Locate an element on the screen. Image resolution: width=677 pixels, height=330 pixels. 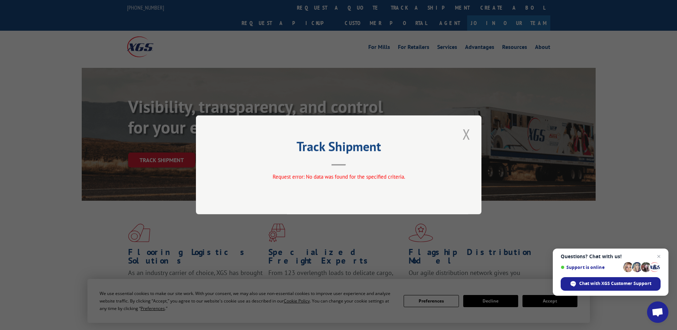
span: Support is online is located at coordinates (590, 267).